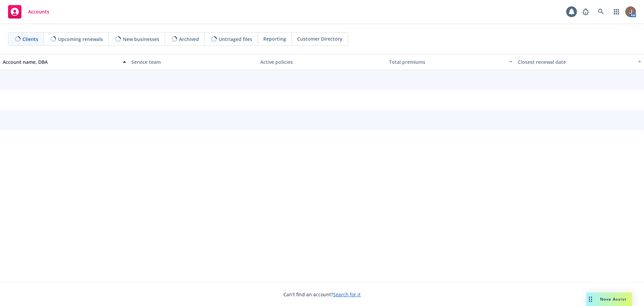 The image size is (644, 306). I want to click on img: photo, so click(630, 12).